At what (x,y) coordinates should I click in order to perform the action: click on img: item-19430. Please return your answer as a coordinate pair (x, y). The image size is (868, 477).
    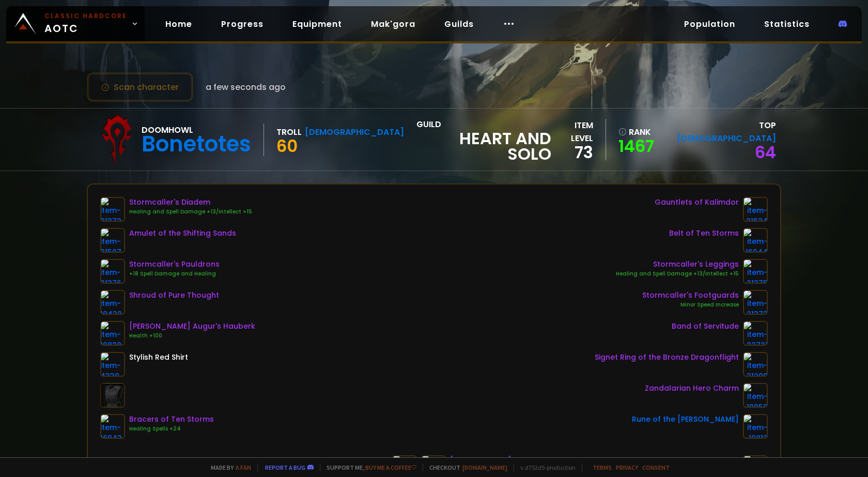
    Looking at the image, I should click on (112, 302).